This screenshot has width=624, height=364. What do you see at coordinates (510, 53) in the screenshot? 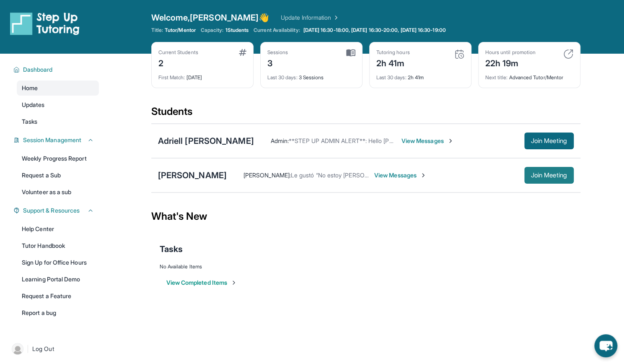
I see `div: Hours until promotion` at bounding box center [510, 53].